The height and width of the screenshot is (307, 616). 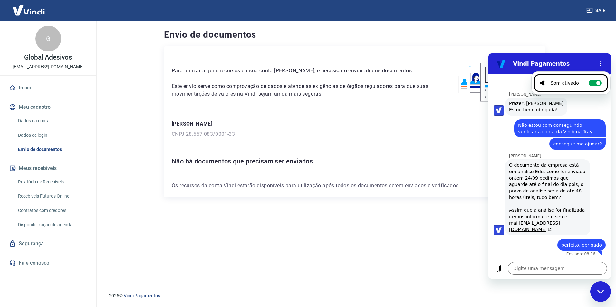 I want to click on button: Meus recebíveis, so click(x=48, y=168).